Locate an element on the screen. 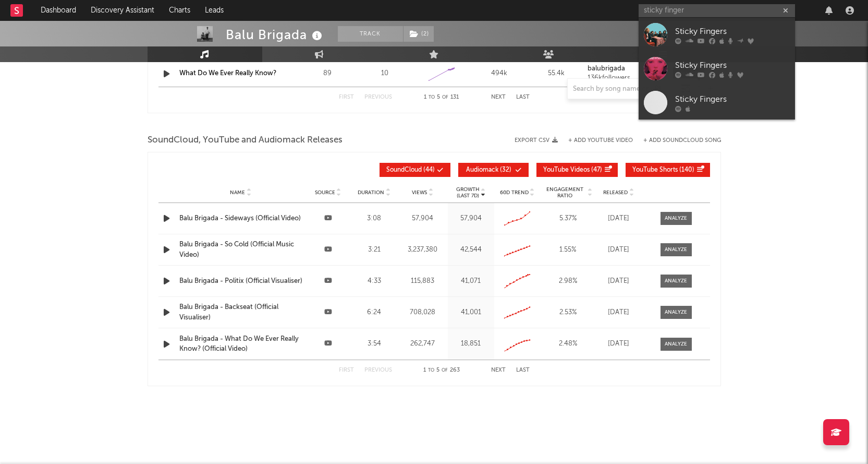  strong: balubrigada is located at coordinates (606, 68).